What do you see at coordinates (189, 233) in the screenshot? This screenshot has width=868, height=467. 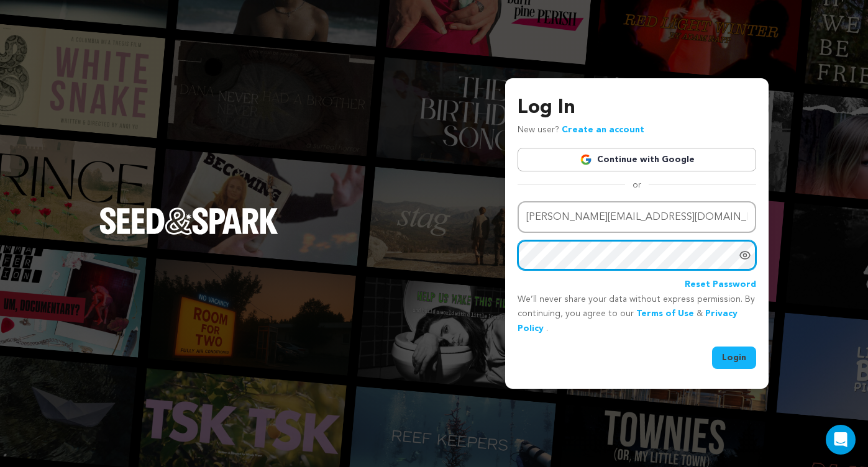 I see `a: Seed&Spark Homepage` at bounding box center [189, 233].